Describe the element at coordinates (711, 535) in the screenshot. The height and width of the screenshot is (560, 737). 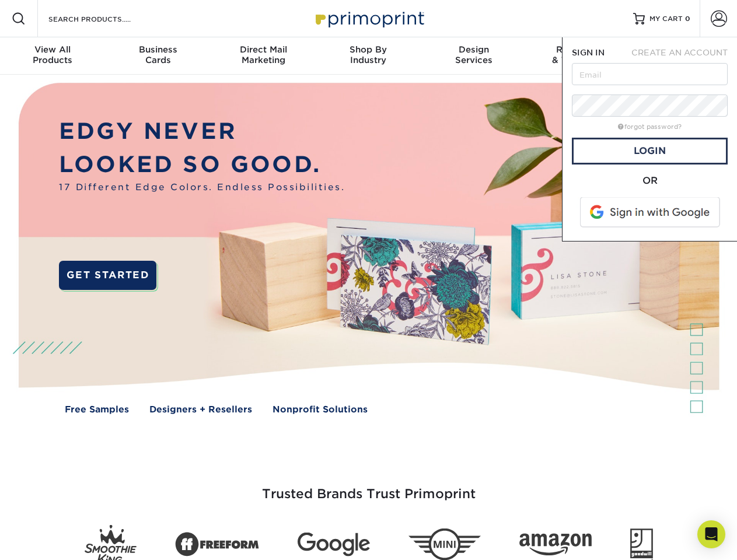
I see `div: Open Intercom Messenger` at that location.